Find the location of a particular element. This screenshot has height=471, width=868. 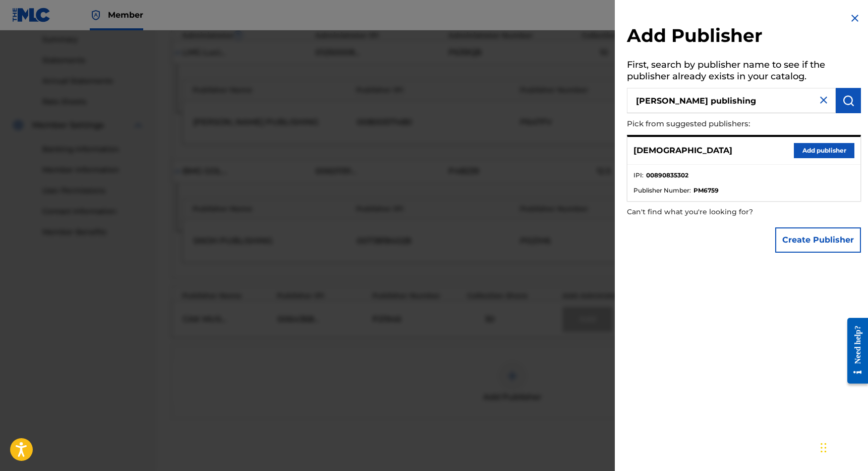

p: Pick from suggested publishers: is located at coordinates (715, 124).